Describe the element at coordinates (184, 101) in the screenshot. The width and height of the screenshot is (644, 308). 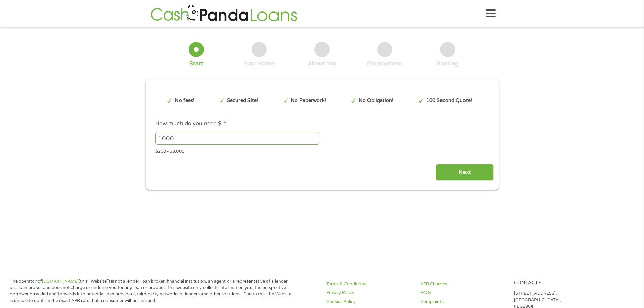
I see `p: No fees!` at that location.